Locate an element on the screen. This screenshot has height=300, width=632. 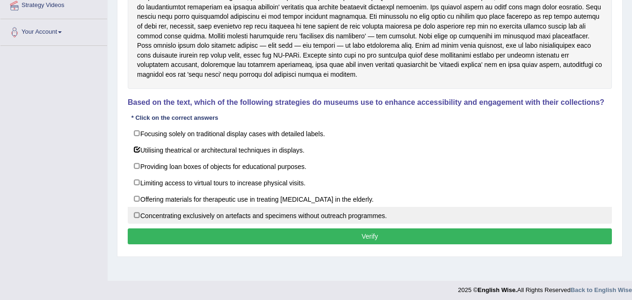
label: Utilising theatrical or architectural techniques in displays. is located at coordinates (370, 150).